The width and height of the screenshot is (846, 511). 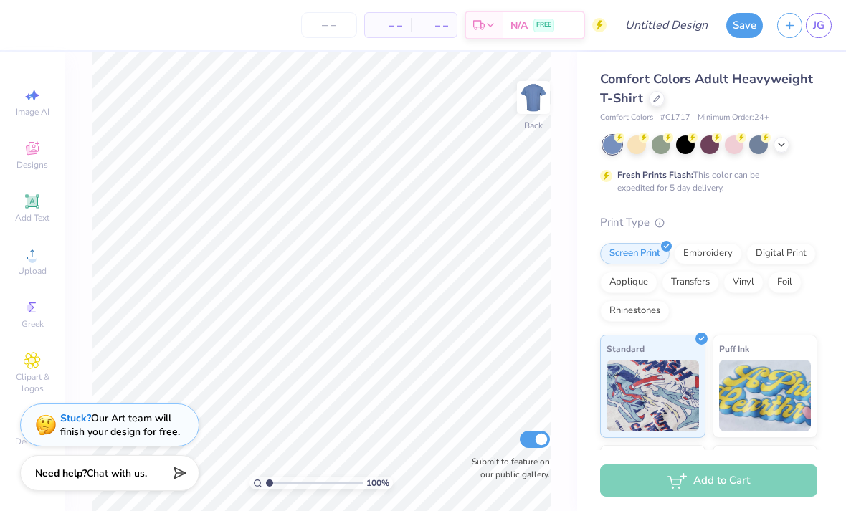 What do you see at coordinates (707, 254) in the screenshot?
I see `div: Embroidery` at bounding box center [707, 254].